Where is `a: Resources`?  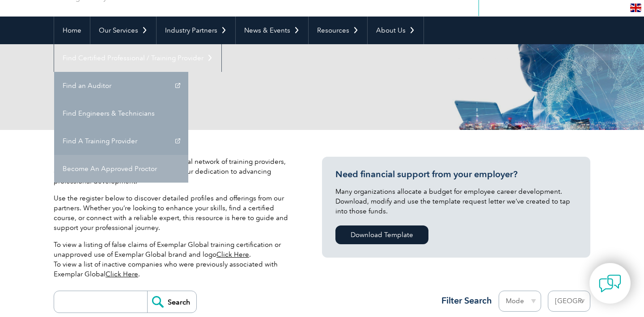 a: Resources is located at coordinates (337, 31).